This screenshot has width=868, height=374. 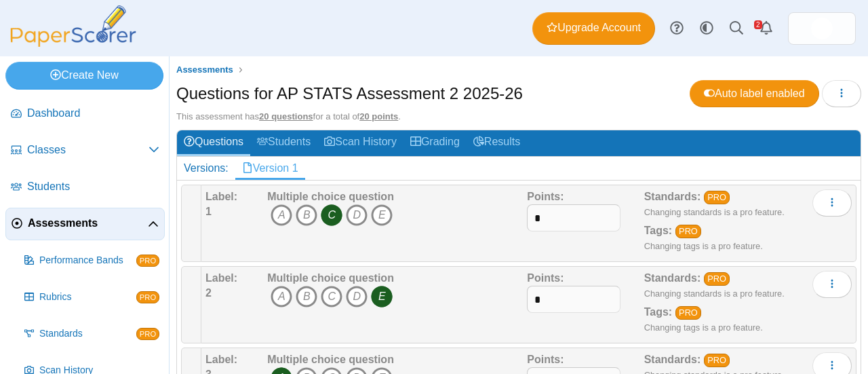 I want to click on a: Auto label enabled, so click(x=754, y=94).